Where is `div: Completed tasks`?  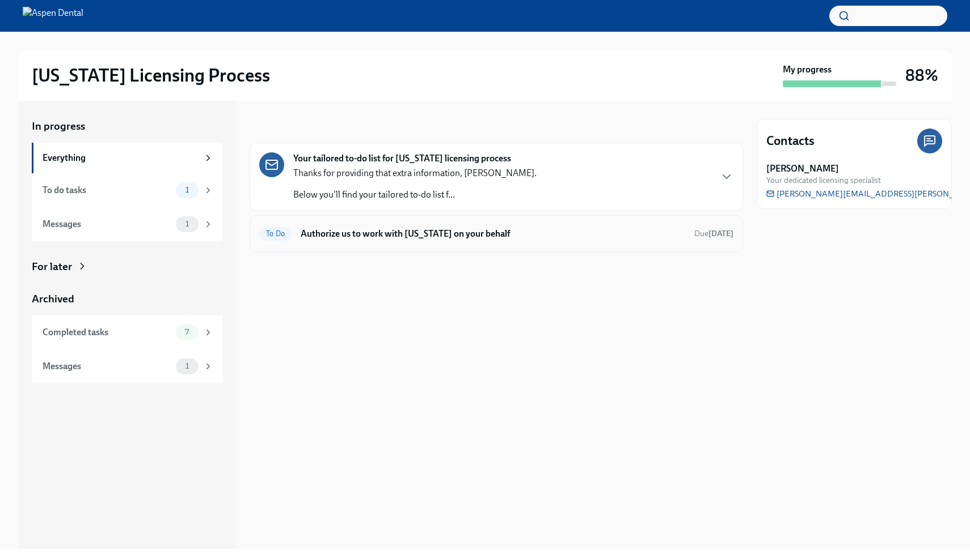 div: Completed tasks is located at coordinates (107, 333).